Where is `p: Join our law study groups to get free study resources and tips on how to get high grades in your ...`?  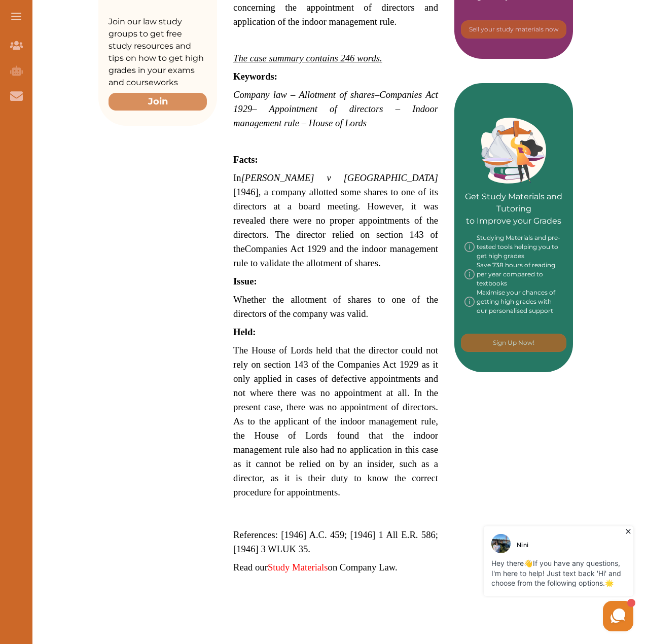
p: Join our law study groups to get free study resources and tips on how to get high grades in your ... is located at coordinates (158, 52).